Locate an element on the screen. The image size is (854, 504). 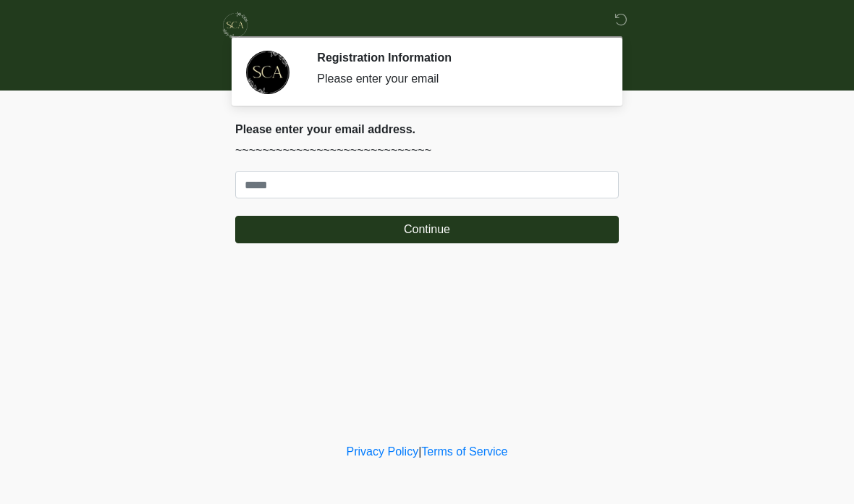
img: Skinchic Dallas Logo is located at coordinates (235, 25).